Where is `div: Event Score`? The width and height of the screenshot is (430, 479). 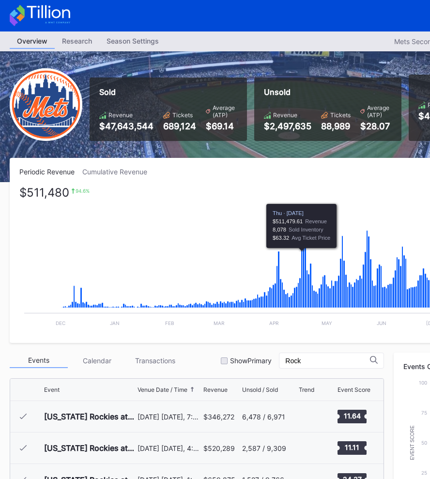 div: Event Score is located at coordinates (354, 390).